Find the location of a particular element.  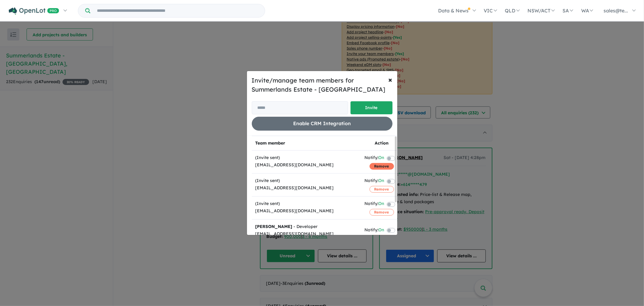

span: sales@te... is located at coordinates (615, 10).